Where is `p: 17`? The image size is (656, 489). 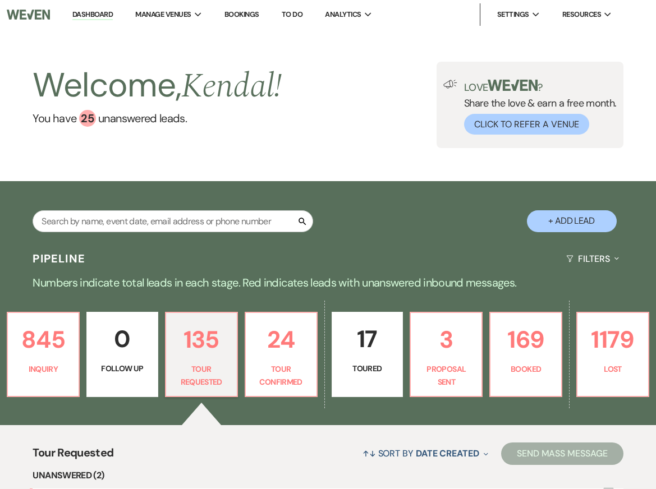 p: 17 is located at coordinates (367, 339).